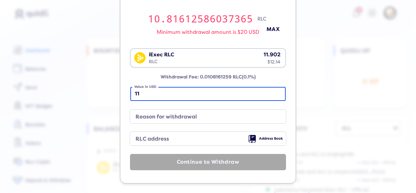  Describe the element at coordinates (208, 58) in the screenshot. I see `div: Search for option` at that location.